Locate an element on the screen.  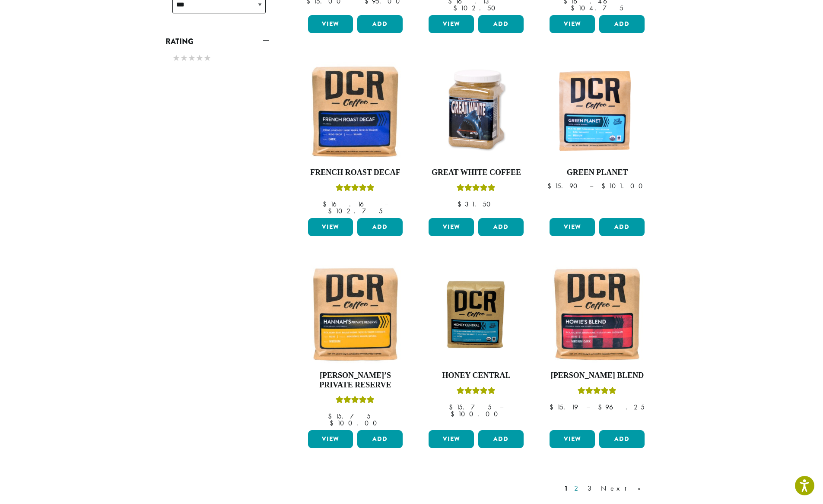
h4: Green Planet is located at coordinates (597, 173).